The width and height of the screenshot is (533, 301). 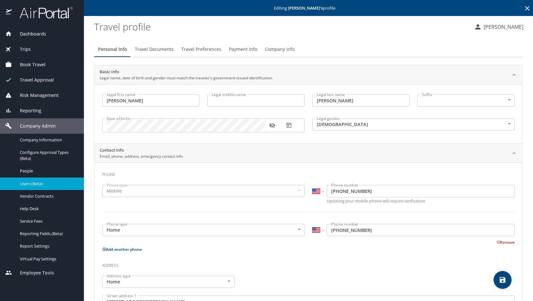 What do you see at coordinates (34, 126) in the screenshot?
I see `span: Company Admin` at bounding box center [34, 126].